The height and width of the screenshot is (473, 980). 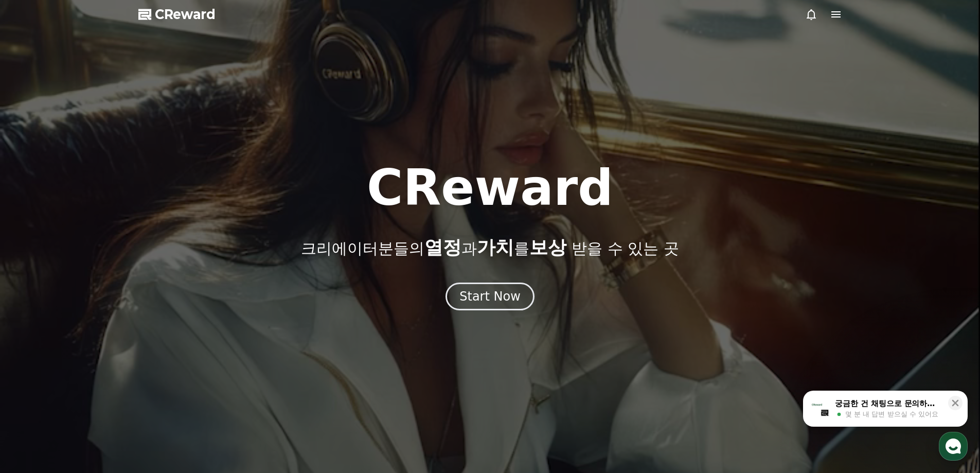 What do you see at coordinates (490, 296) in the screenshot?
I see `button: Start Now` at bounding box center [490, 296].